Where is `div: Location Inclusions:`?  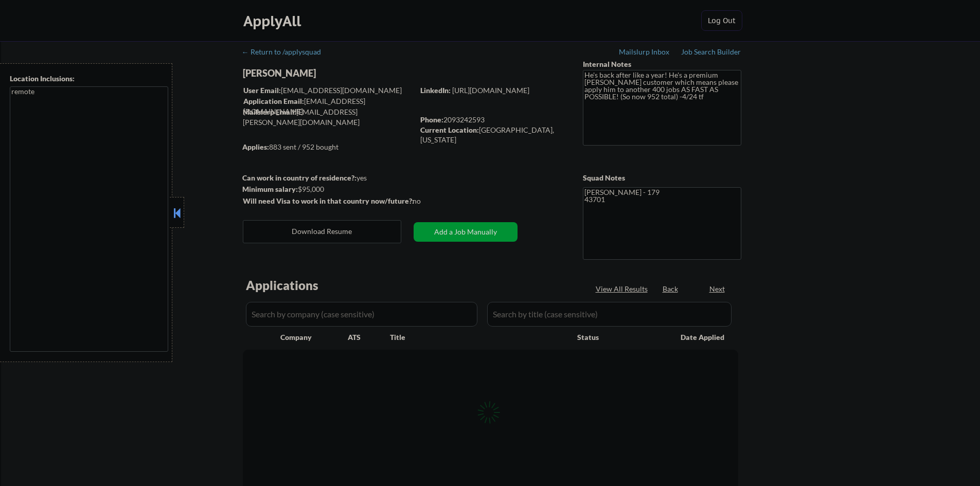
div: Location Inclusions: is located at coordinates (89, 78).